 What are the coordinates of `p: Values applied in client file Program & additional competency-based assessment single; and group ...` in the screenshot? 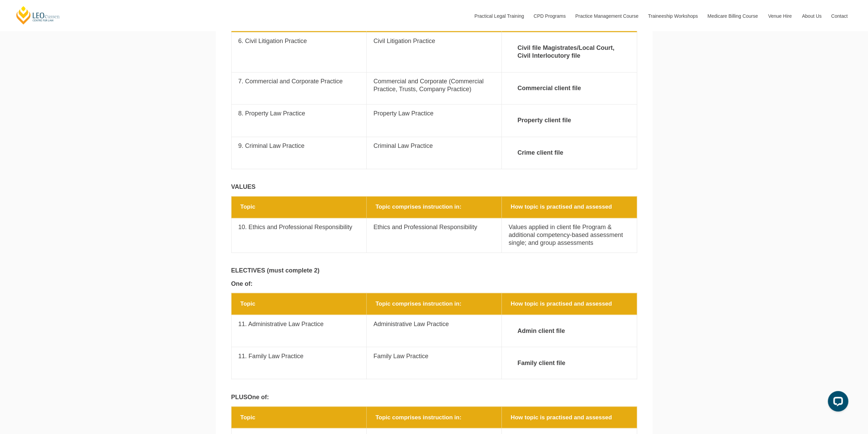 It's located at (569, 236).